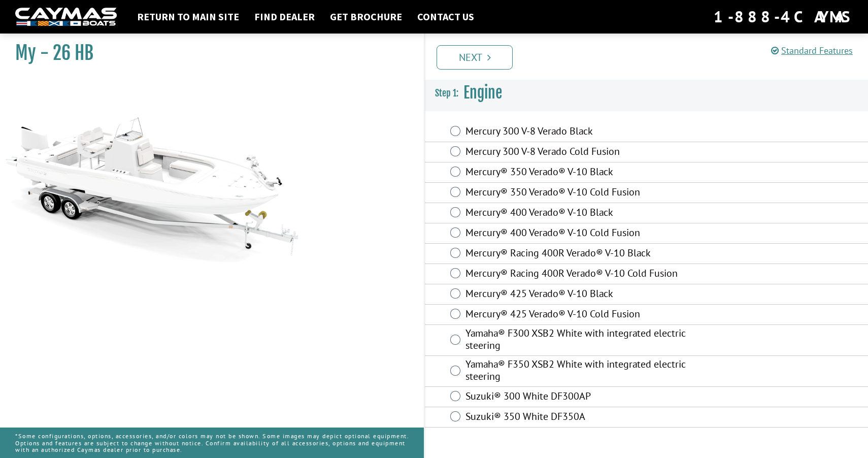 This screenshot has height=458, width=868. What do you see at coordinates (586, 254) in the screenshot?
I see `label: Mercury® Racing 400R Verado® V-10 Black` at bounding box center [586, 254].